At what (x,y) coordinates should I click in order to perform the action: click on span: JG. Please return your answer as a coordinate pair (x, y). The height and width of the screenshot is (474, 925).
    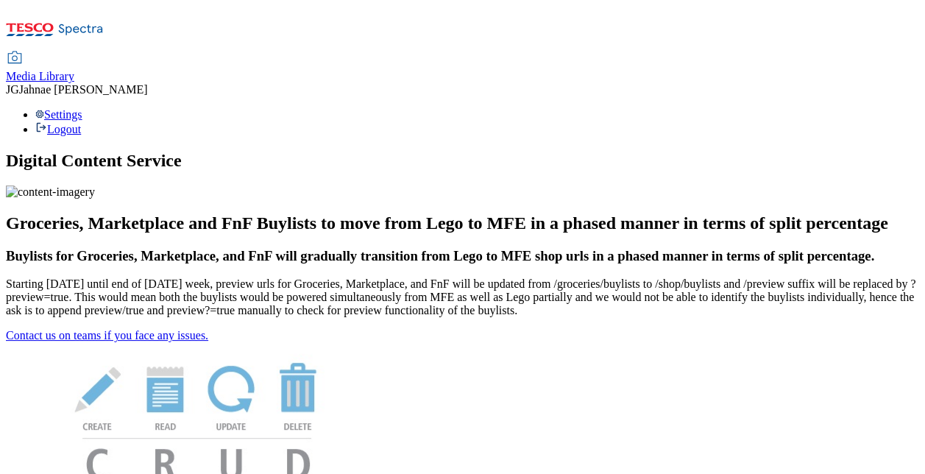
    Looking at the image, I should click on (13, 89).